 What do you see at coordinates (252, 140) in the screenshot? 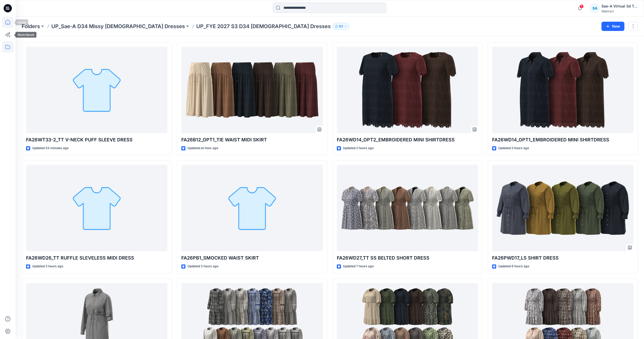
I see `p: FA26B12_OPT1_TIE WAIST MIDI SKIRT` at bounding box center [252, 140].